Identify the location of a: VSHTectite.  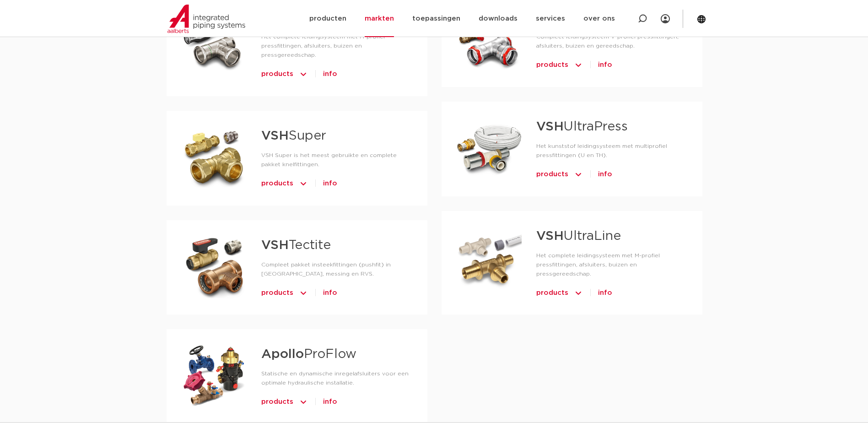
(297, 246).